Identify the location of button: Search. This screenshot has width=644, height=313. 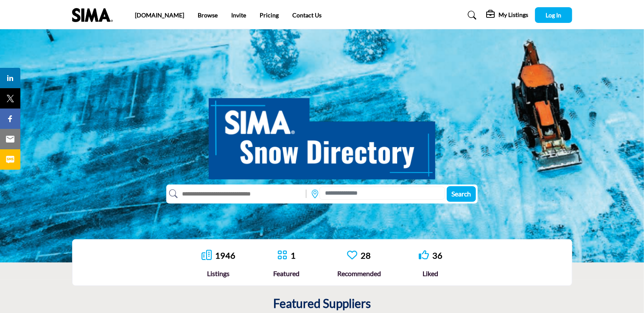
(461, 193).